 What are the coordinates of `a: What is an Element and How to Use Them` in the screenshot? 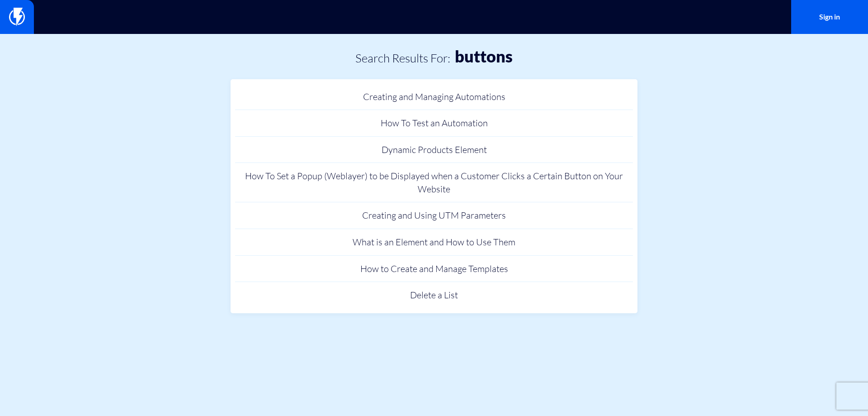 It's located at (434, 242).